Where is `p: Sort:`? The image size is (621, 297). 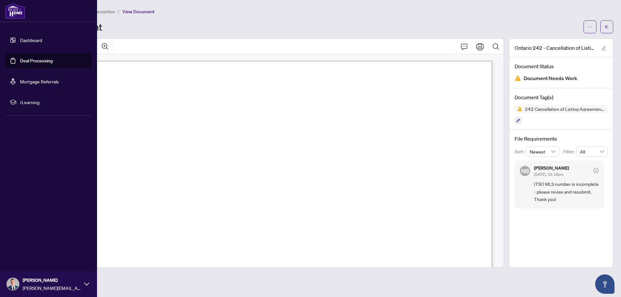
p: Sort: is located at coordinates (520, 152).